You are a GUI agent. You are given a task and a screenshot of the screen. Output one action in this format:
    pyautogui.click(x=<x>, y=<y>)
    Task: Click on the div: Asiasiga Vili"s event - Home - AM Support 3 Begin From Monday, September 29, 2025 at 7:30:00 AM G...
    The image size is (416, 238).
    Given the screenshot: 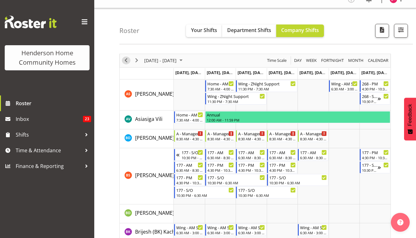 What is the action you would take?
    pyautogui.click(x=189, y=117)
    